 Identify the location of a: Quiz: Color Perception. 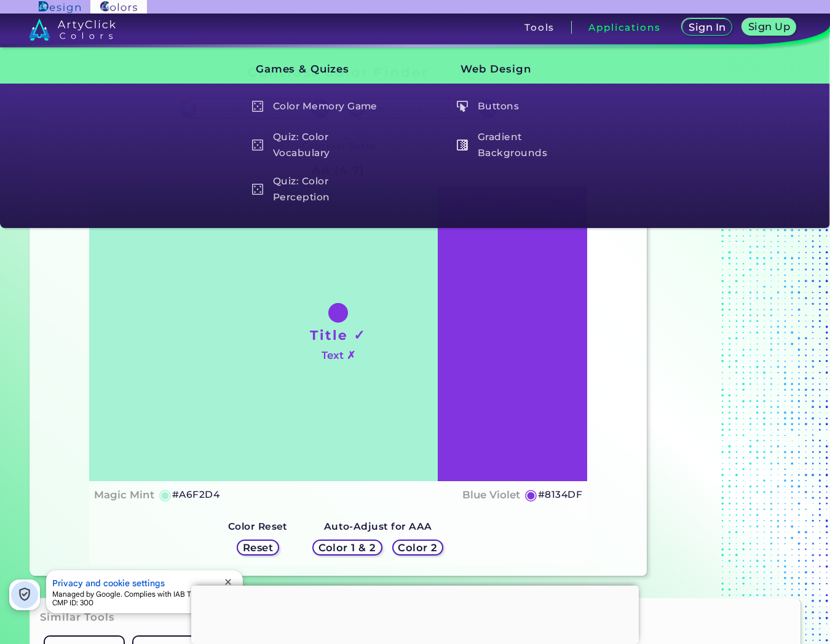
(318, 189).